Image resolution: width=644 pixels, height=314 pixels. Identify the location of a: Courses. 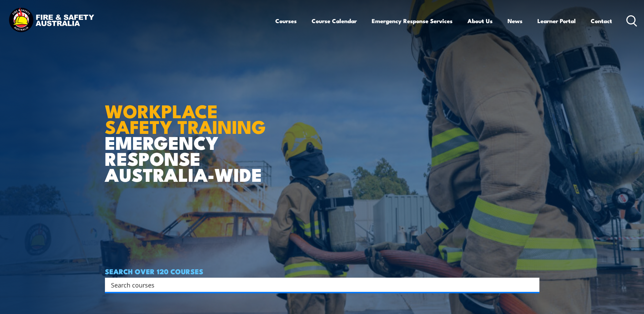
(286, 21).